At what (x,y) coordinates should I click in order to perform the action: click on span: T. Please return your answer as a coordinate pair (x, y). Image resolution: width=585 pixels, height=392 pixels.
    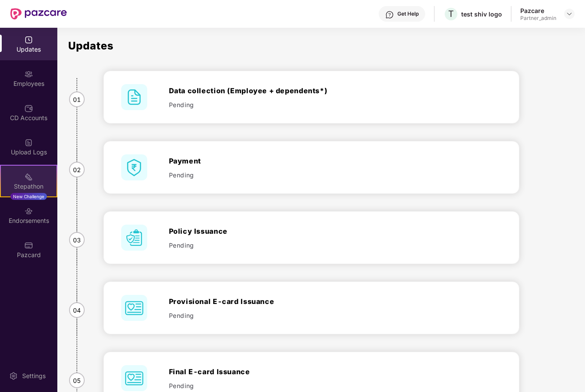
    Looking at the image, I should click on (451, 14).